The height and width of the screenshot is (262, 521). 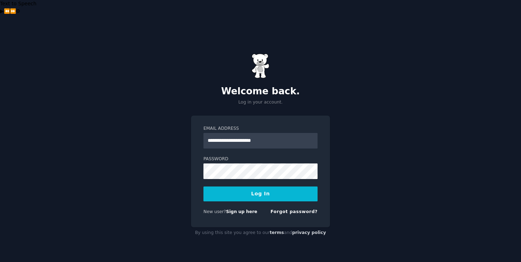 What do you see at coordinates (13, 11) in the screenshot?
I see `button: Forward` at bounding box center [13, 11].